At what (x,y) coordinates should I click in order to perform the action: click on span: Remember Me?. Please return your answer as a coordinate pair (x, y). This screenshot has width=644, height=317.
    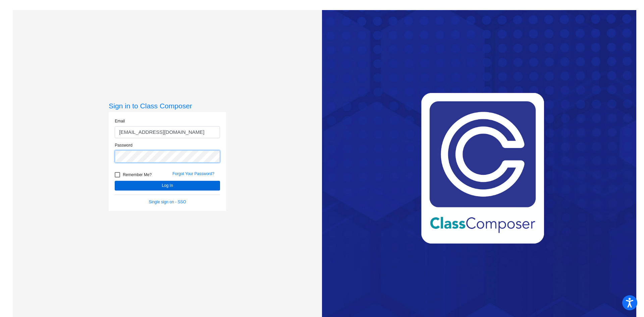
    Looking at the image, I should click on (137, 175).